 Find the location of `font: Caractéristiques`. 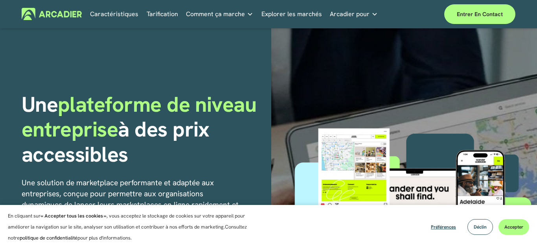

font: Caractéristiques is located at coordinates (114, 14).